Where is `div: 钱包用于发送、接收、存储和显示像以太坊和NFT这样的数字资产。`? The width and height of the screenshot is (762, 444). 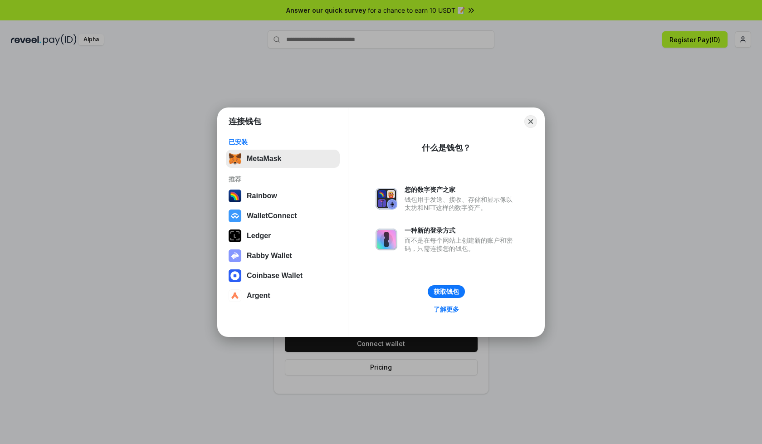 div: 钱包用于发送、接收、存储和显示像以太坊和NFT这样的数字资产。 is located at coordinates (461, 204).